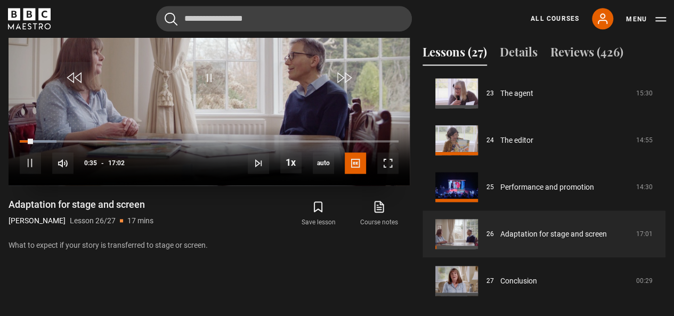  What do you see at coordinates (91, 163) in the screenshot?
I see `span: 0:35` at bounding box center [91, 163].